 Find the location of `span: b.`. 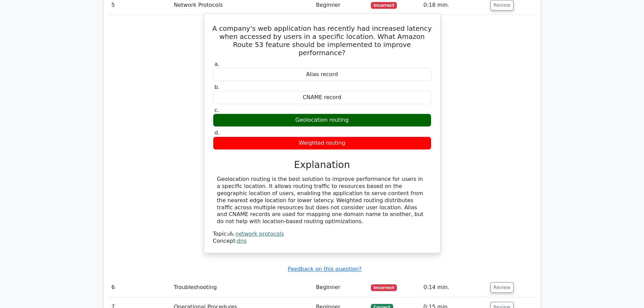

span: b. is located at coordinates (217, 87).